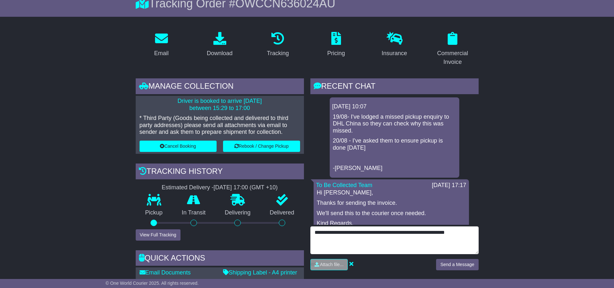  Describe the element at coordinates (452, 58) in the screenshot. I see `div: Commercial Invoice` at that location.